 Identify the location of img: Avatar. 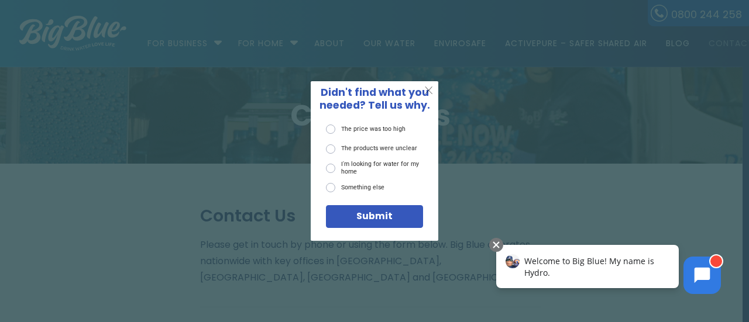
(29, 26).